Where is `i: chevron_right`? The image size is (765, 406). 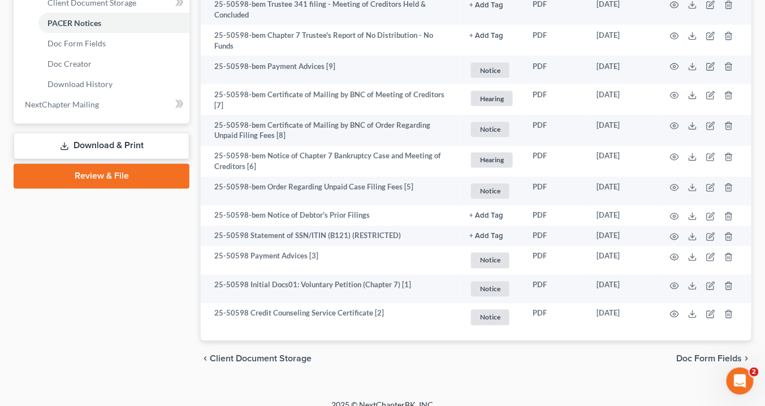
i: chevron_right is located at coordinates (747, 359).